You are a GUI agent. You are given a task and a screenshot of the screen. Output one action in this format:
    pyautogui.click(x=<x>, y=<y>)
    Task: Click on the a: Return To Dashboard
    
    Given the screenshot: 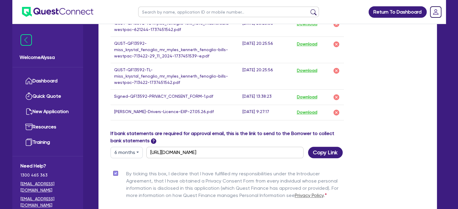 What is the action you would take?
    pyautogui.click(x=397, y=12)
    